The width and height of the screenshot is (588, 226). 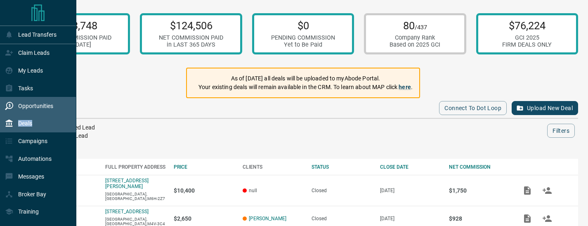 What do you see at coordinates (527, 45) in the screenshot?
I see `div: FIRM DEALS ONLY` at bounding box center [527, 45].